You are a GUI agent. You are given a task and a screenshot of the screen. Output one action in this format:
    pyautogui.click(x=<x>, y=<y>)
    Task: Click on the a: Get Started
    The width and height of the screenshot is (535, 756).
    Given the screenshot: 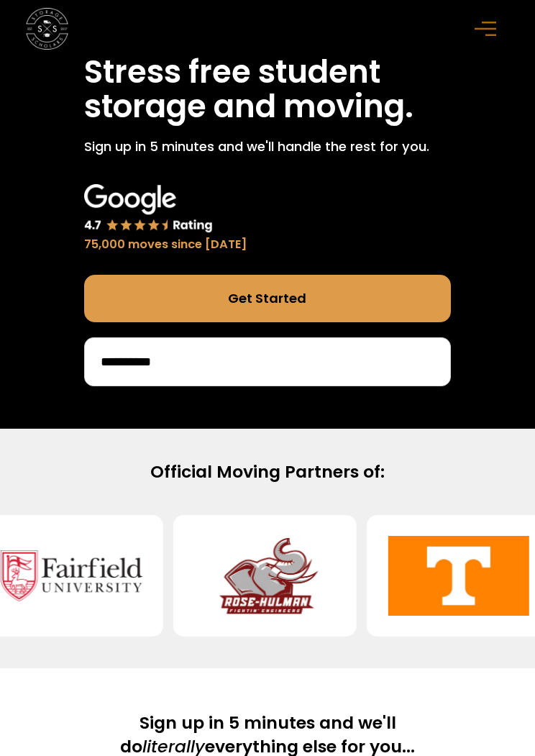 What is the action you would take?
    pyautogui.click(x=267, y=298)
    